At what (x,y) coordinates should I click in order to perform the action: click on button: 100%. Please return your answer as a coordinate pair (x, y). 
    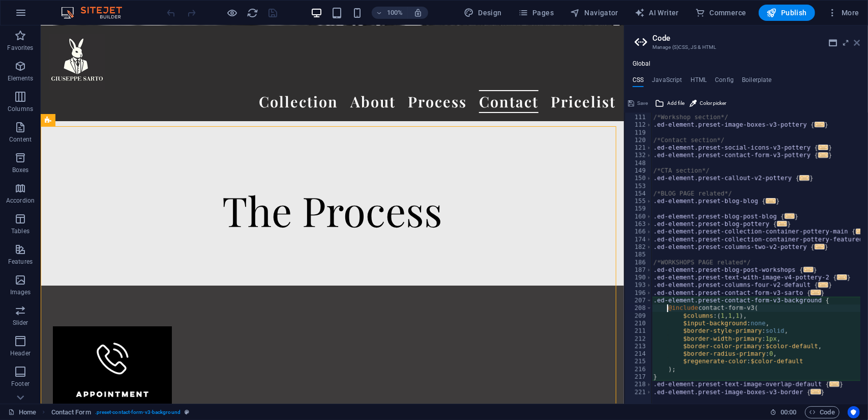
    Looking at the image, I should click on (389, 12).